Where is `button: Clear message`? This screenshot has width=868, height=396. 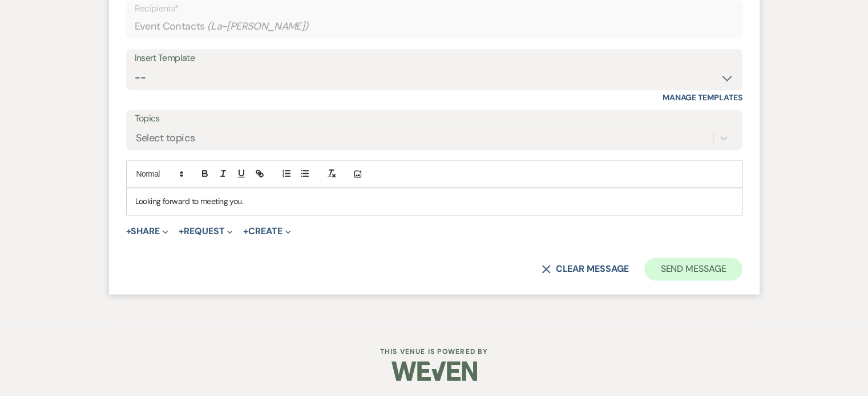
button: Clear message is located at coordinates (585, 269).